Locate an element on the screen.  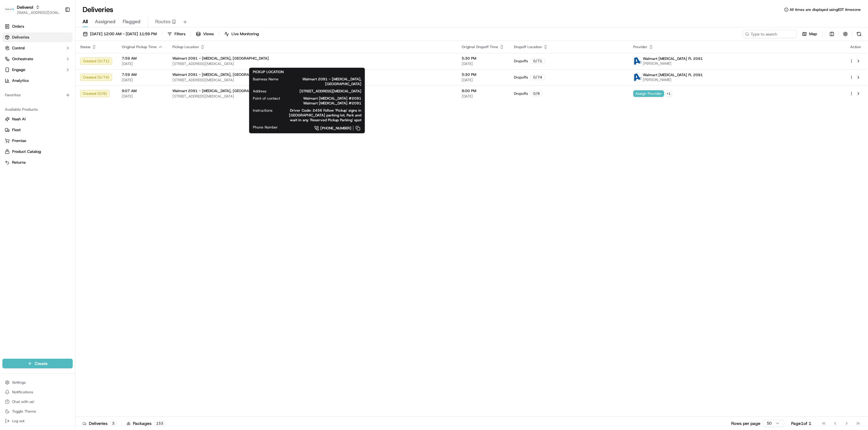
span: Orders is located at coordinates (18, 27).